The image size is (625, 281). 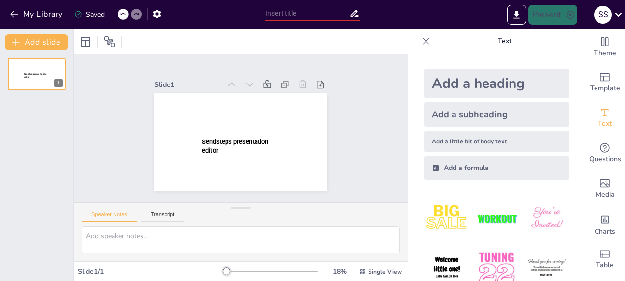 I want to click on p: Text, so click(x=504, y=41).